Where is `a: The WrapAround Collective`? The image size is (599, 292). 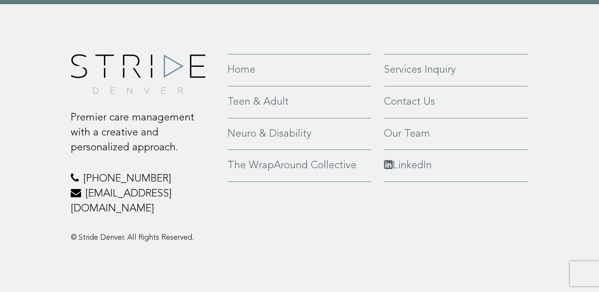 a: The WrapAround Collective is located at coordinates (299, 166).